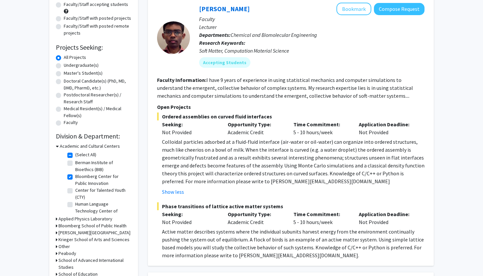 This screenshot has height=276, width=483. Describe the element at coordinates (97, 18) in the screenshot. I see `label: Faculty/Staff with posted projects` at that location.